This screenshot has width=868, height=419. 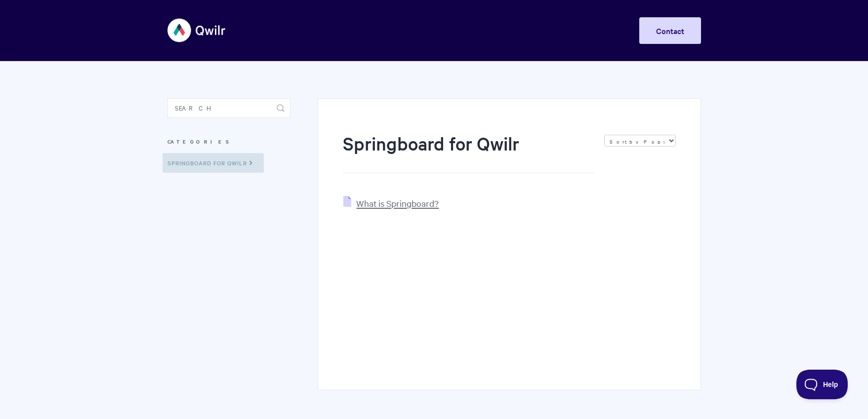 What do you see at coordinates (212, 163) in the screenshot?
I see `a: Springboard for Qwilr` at bounding box center [212, 163].